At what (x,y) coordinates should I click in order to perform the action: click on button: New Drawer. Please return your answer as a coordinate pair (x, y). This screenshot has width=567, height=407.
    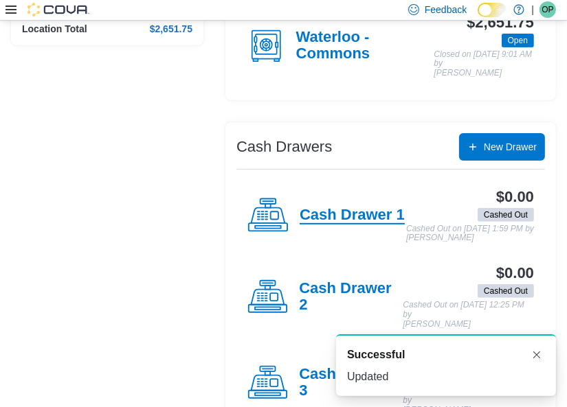
    Looking at the image, I should click on (501, 147).